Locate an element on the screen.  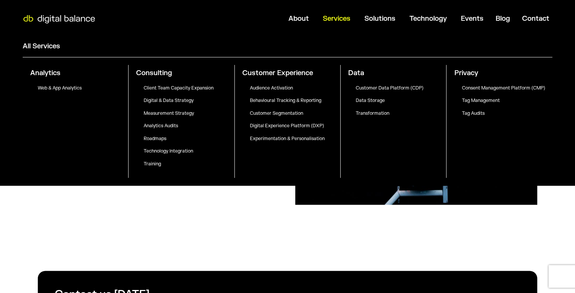
h2: Customer Experience is located at coordinates (291, 73).